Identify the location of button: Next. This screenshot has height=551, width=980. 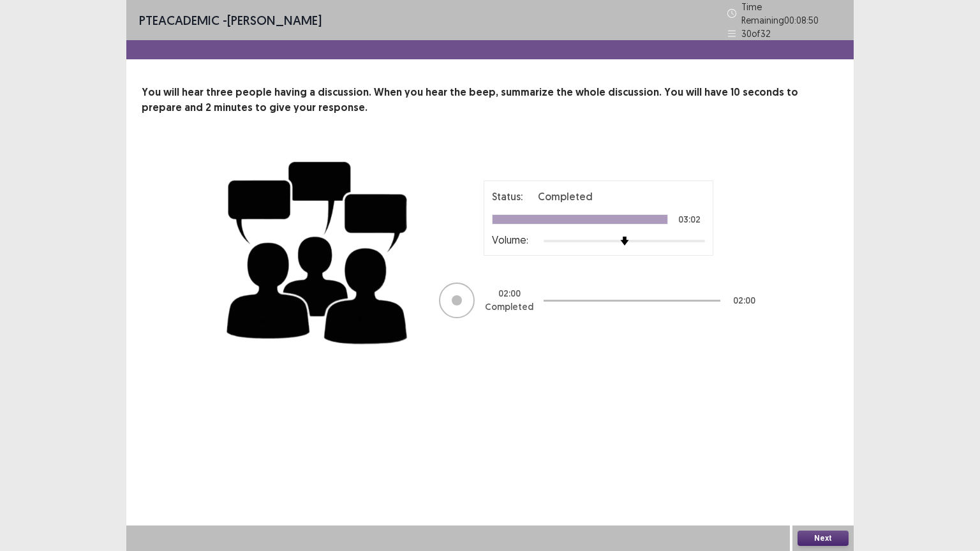
(823, 538).